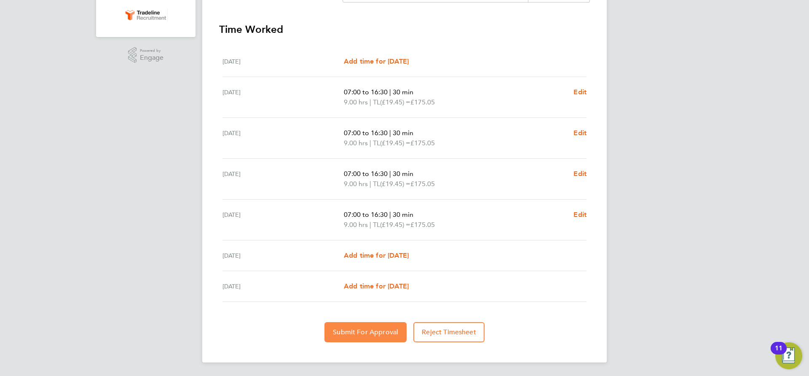  I want to click on div: 11, so click(779, 354).